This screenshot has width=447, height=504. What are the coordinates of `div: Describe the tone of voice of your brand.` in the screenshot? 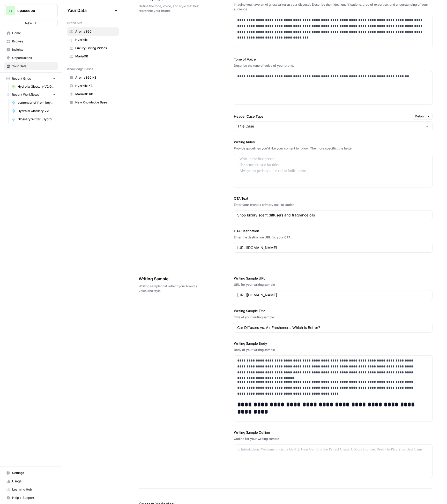 It's located at (333, 66).